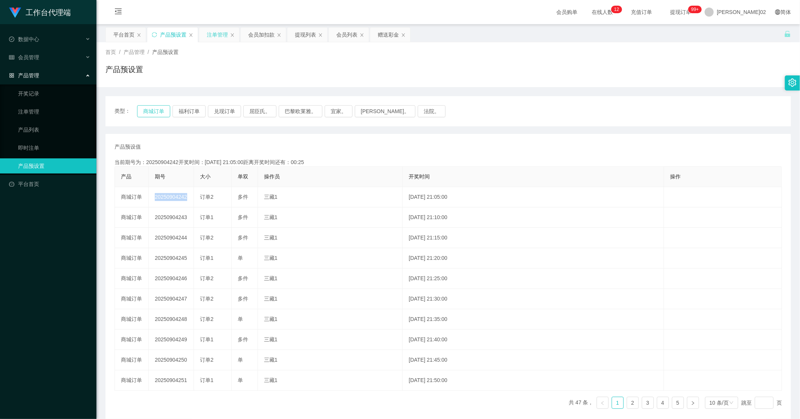  I want to click on span: 产品, so click(126, 176).